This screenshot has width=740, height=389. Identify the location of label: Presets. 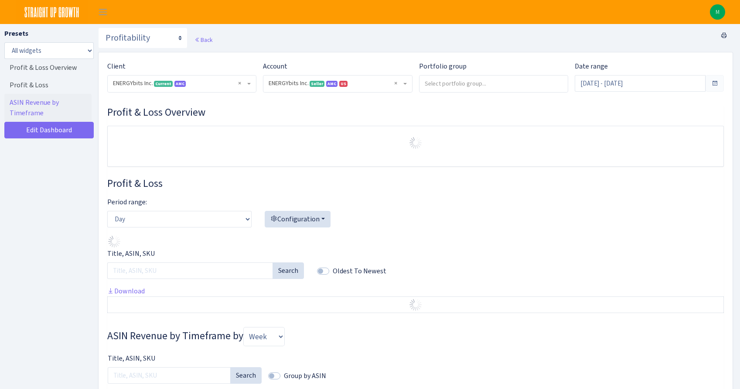
(16, 34).